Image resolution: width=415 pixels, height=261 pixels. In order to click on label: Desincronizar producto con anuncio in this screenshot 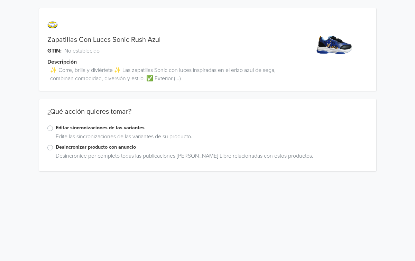, I will do `click(212, 147)`.